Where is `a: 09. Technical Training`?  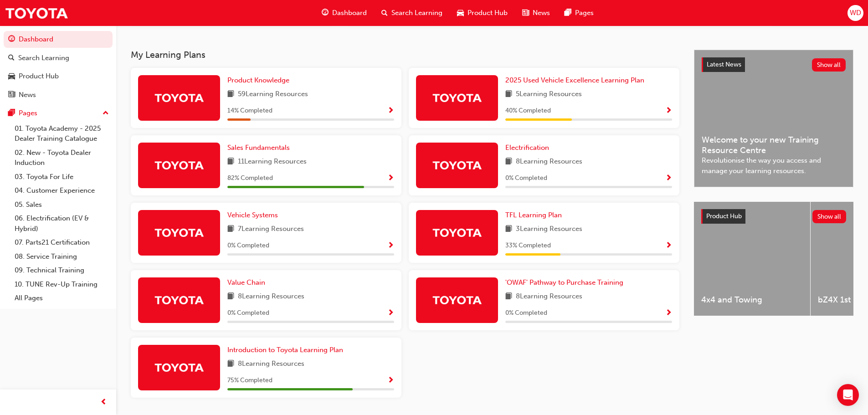 a: 09. Technical Training is located at coordinates (62, 270).